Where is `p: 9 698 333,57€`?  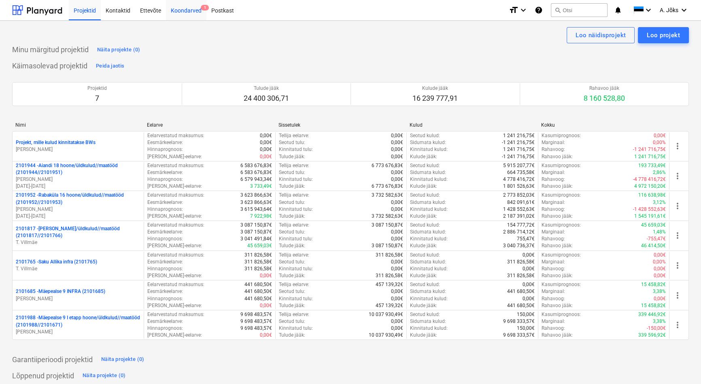 p: 9 698 333,57€ is located at coordinates (519, 321).